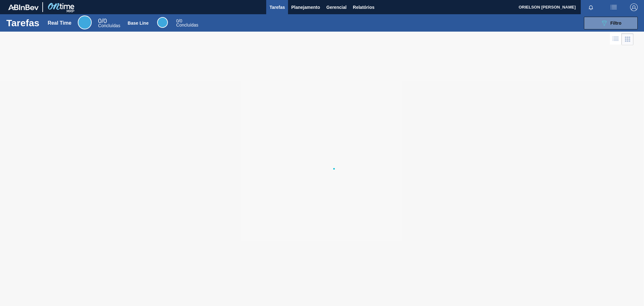 Image resolution: width=644 pixels, height=306 pixels. What do you see at coordinates (614, 7) in the screenshot?
I see `img: userActions` at bounding box center [614, 7].